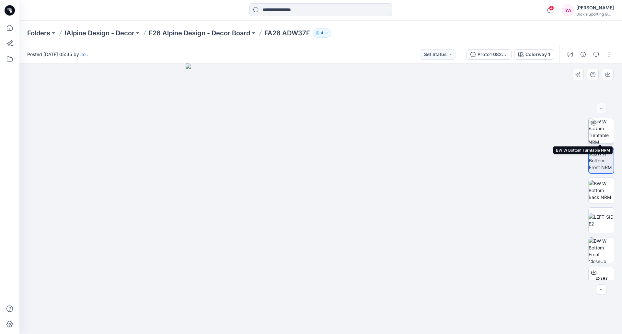  What do you see at coordinates (583, 54) in the screenshot?
I see `button: Details` at bounding box center [583, 54].